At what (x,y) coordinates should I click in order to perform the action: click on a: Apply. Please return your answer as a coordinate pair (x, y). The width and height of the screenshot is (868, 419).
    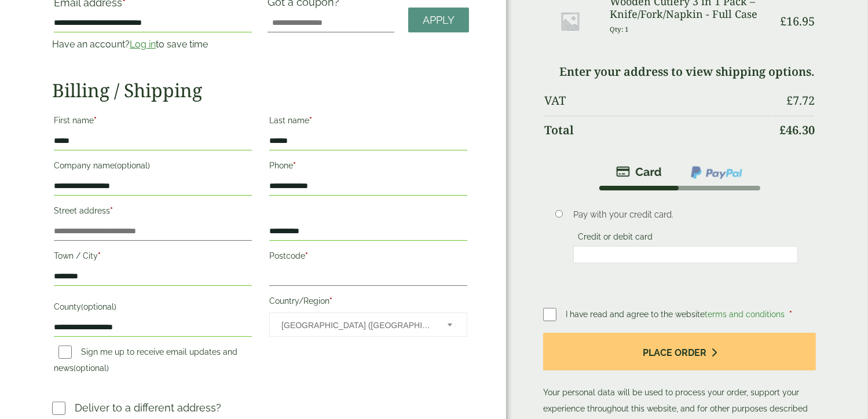
    Looking at the image, I should click on (439, 19).